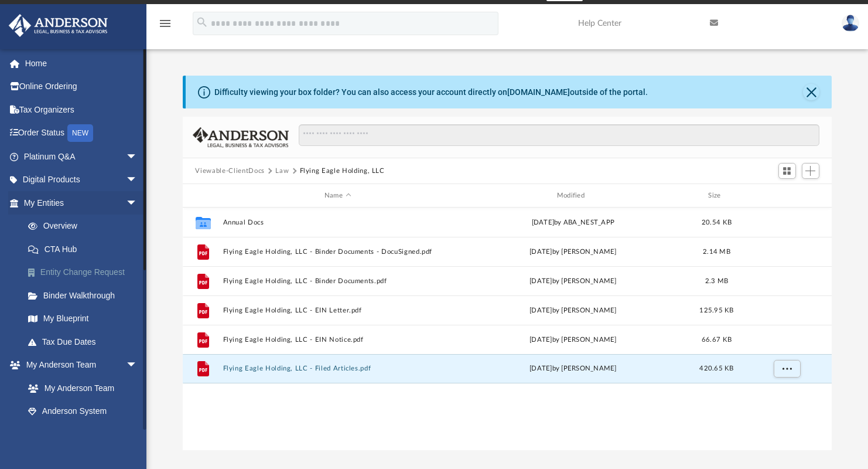  What do you see at coordinates (229, 171) in the screenshot?
I see `button: Viewable-ClientDocs` at bounding box center [229, 171].